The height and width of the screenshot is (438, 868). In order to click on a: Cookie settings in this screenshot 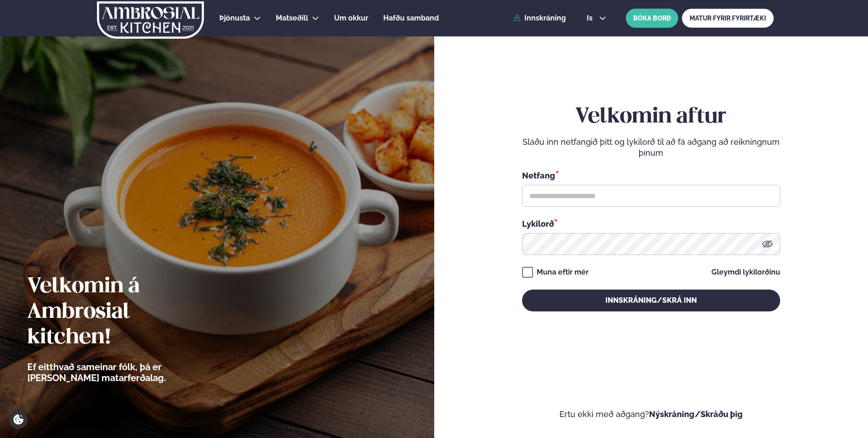, I will do `click(18, 420)`.